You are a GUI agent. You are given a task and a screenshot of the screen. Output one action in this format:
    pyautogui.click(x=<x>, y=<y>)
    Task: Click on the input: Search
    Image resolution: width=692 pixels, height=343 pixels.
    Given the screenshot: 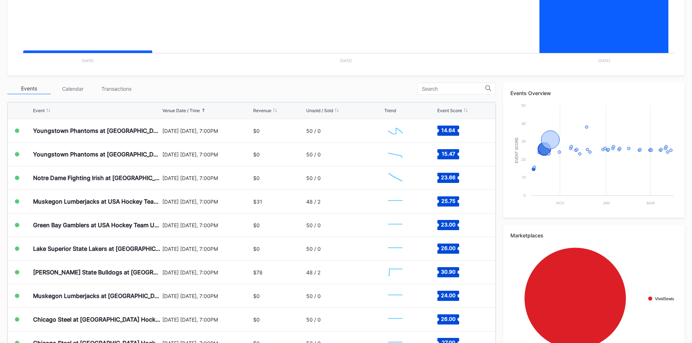 What is the action you would take?
    pyautogui.click(x=453, y=89)
    